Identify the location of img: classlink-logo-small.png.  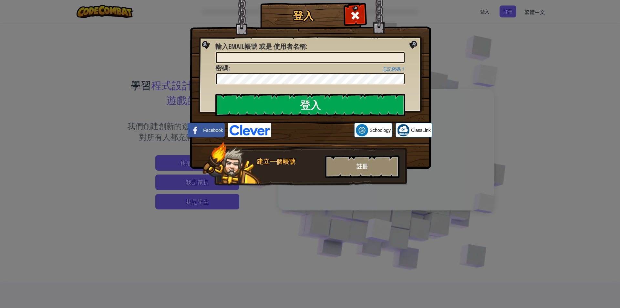
(403, 130).